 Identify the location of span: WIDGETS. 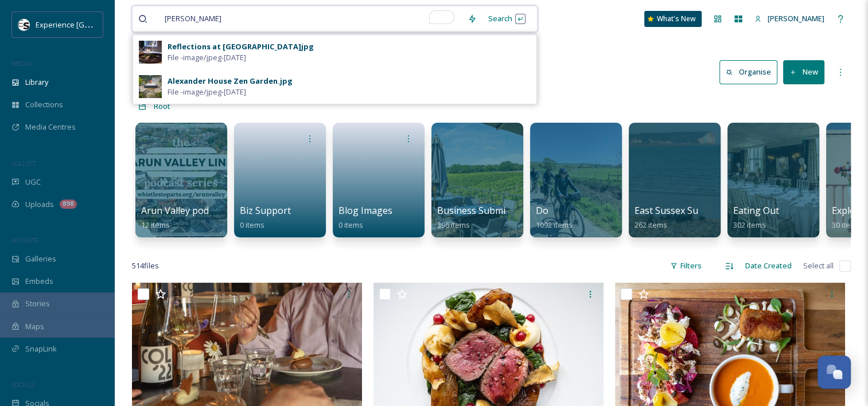
(25, 240).